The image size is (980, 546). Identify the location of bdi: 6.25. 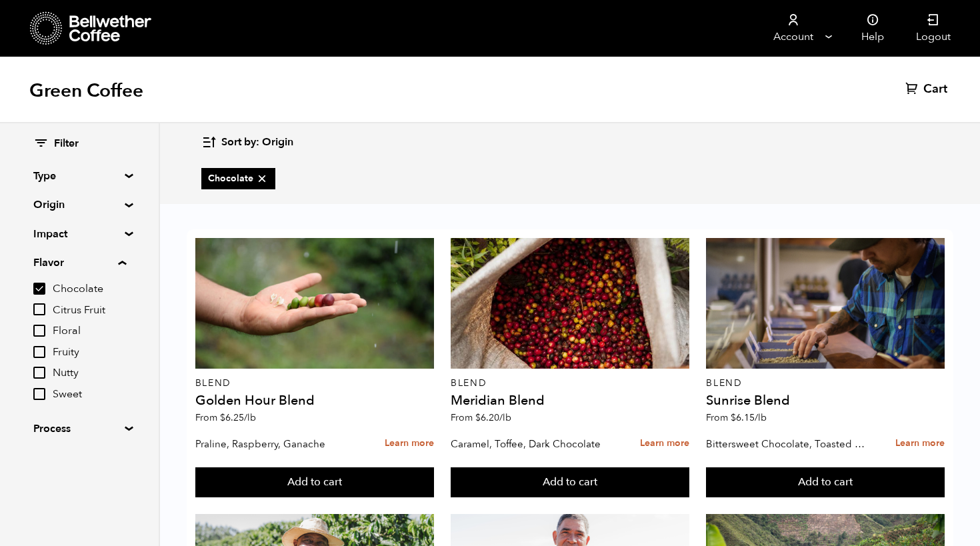
(238, 417).